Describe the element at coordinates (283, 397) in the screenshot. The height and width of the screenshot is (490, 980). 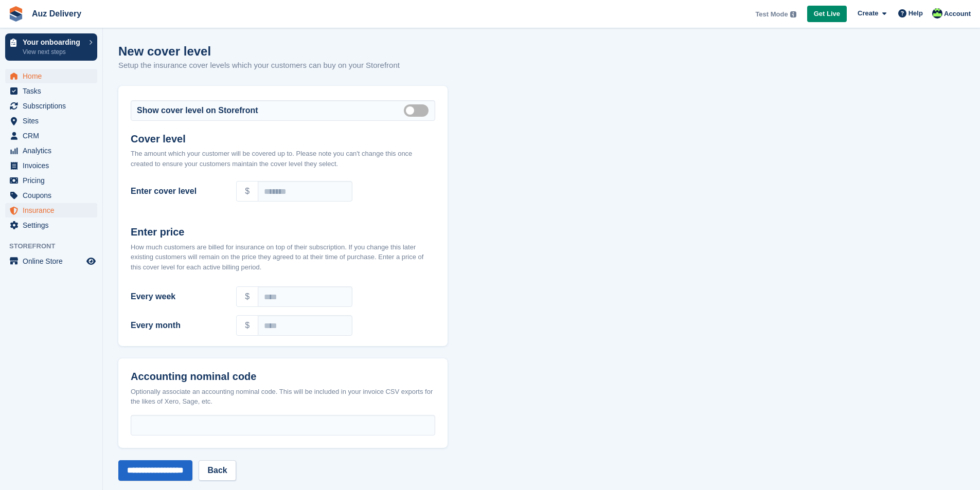
I see `div: Optionally associate an accounting nominal code. This will be included in your invoice CSV export...` at that location.